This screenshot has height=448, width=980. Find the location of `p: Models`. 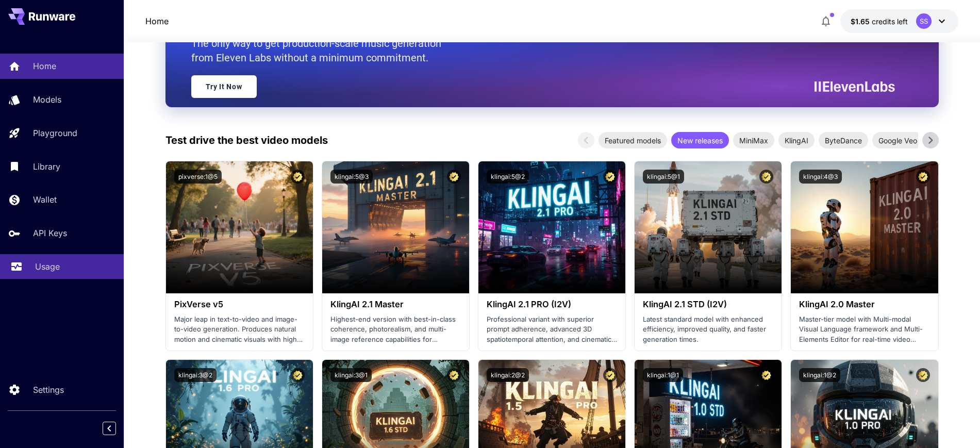

p: Models is located at coordinates (47, 100).